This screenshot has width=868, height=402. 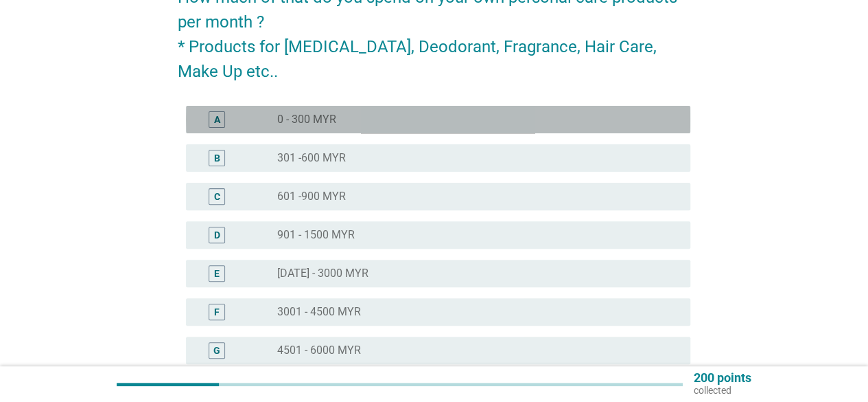 What do you see at coordinates (217, 119) in the screenshot?
I see `div: A` at bounding box center [217, 119].